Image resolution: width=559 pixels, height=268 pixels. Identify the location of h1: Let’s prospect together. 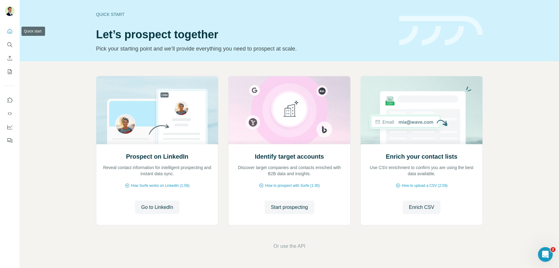
(244, 35).